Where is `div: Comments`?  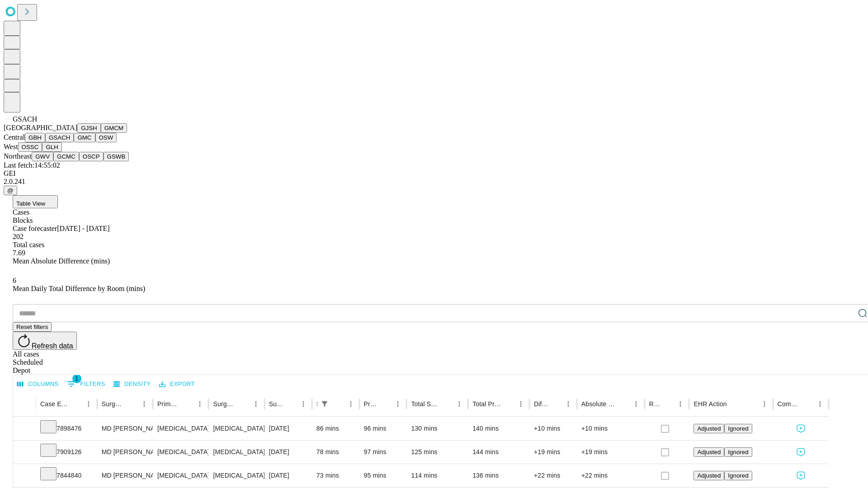
div: Comments is located at coordinates (789, 404).